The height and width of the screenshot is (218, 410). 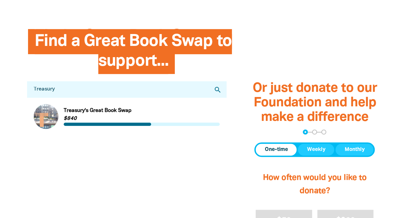 What do you see at coordinates (217, 90) in the screenshot?
I see `i: search` at bounding box center [217, 90].